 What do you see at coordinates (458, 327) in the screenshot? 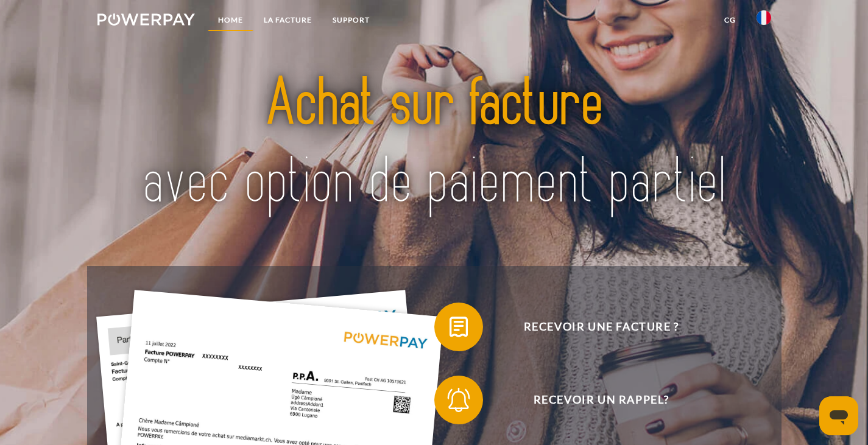
I see `img: qb_bill.svg` at bounding box center [458, 327].